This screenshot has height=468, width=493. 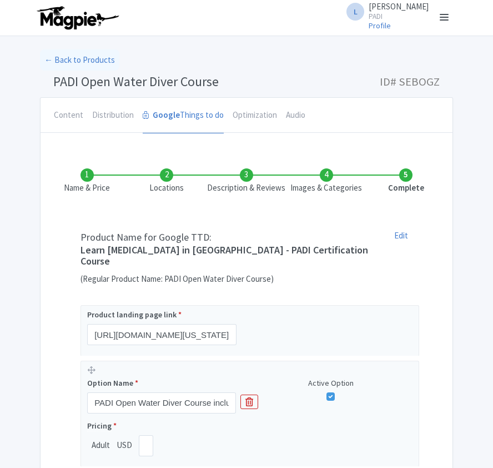 What do you see at coordinates (355, 12) in the screenshot?
I see `span: L` at bounding box center [355, 12].